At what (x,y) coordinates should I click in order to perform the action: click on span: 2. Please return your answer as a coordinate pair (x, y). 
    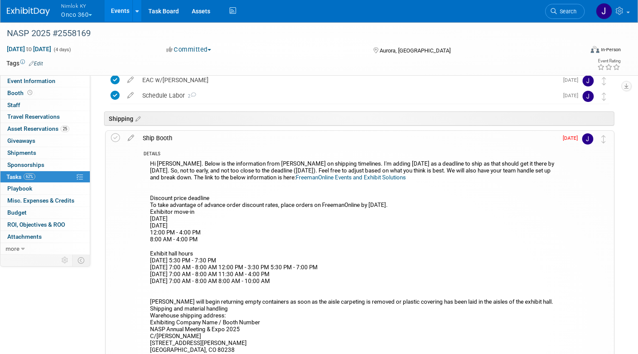
    Looking at the image, I should click on (190, 96).